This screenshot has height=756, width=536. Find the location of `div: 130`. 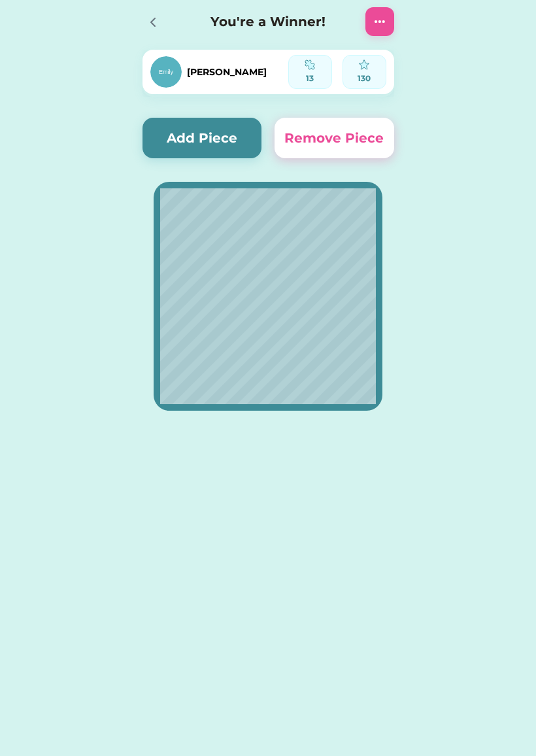

div: 130 is located at coordinates (364, 78).